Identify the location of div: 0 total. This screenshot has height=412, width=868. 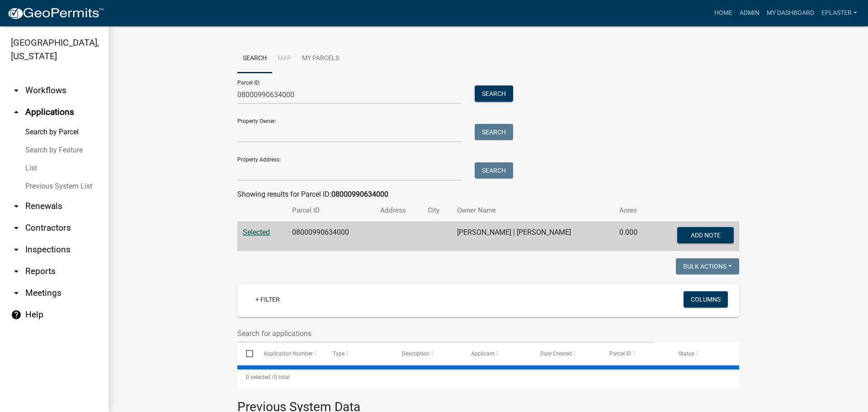
(488, 377).